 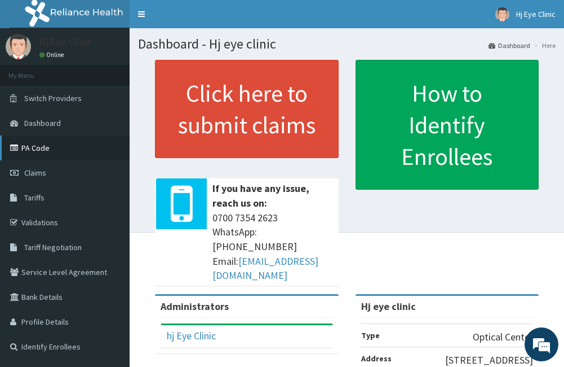 I want to click on p: Hj Eye Clinic, so click(x=66, y=42).